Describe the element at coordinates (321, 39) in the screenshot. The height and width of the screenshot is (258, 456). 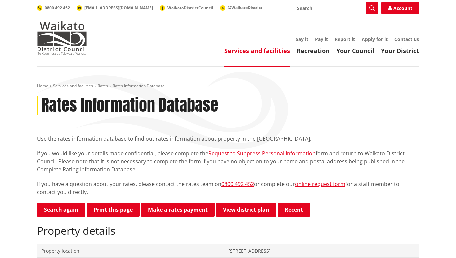
I see `a: Pay it` at that location.